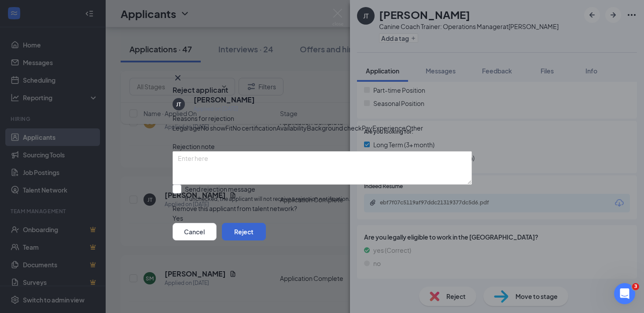 The height and width of the screenshot is (313, 644). I want to click on span: Yes, so click(178, 218).